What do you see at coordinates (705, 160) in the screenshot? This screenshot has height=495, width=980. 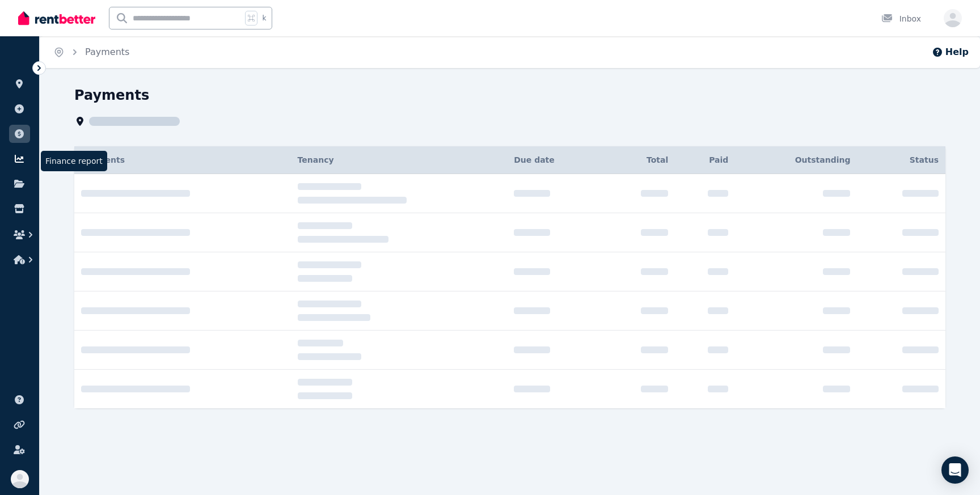 I see `th: Paid` at bounding box center [705, 160].